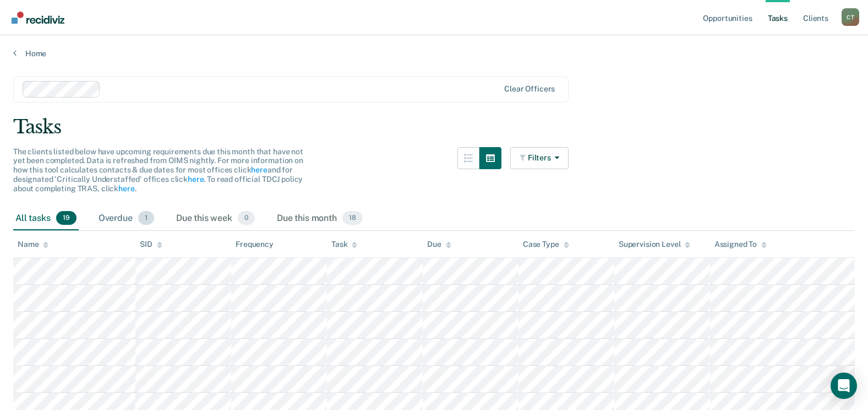 This screenshot has width=868, height=410. What do you see at coordinates (38, 18) in the screenshot?
I see `img: Recidiviz` at bounding box center [38, 18].